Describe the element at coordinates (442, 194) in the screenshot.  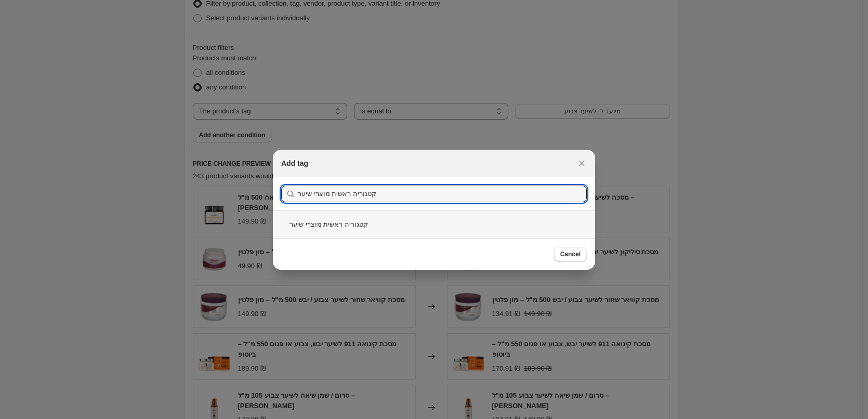
I see `input: Search tags` at that location.